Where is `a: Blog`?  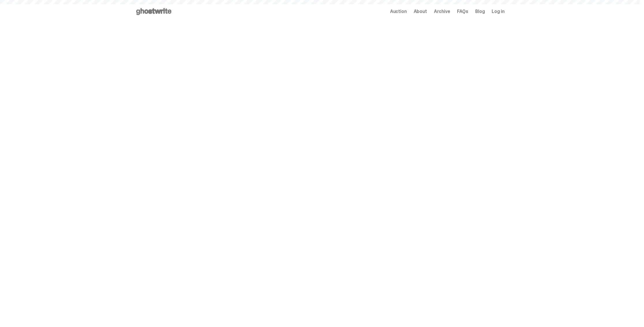
a: Blog is located at coordinates (480, 12).